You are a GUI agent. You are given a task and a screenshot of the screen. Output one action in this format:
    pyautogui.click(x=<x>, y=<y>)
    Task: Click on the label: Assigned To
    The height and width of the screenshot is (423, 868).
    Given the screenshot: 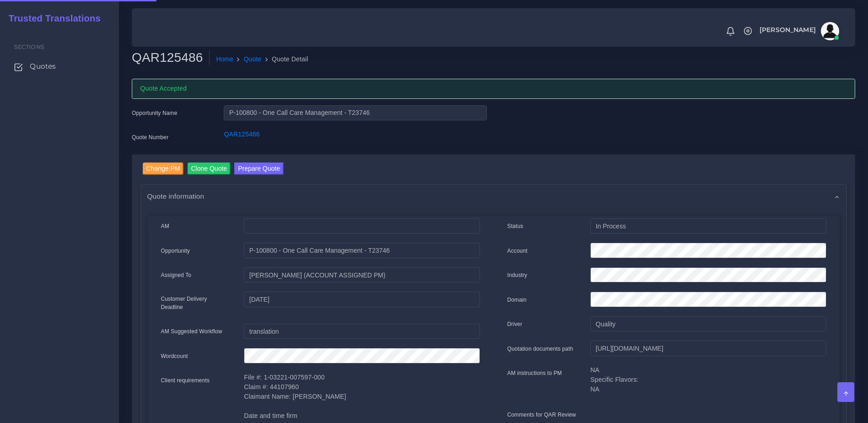 What is the action you would take?
    pyautogui.click(x=176, y=275)
    